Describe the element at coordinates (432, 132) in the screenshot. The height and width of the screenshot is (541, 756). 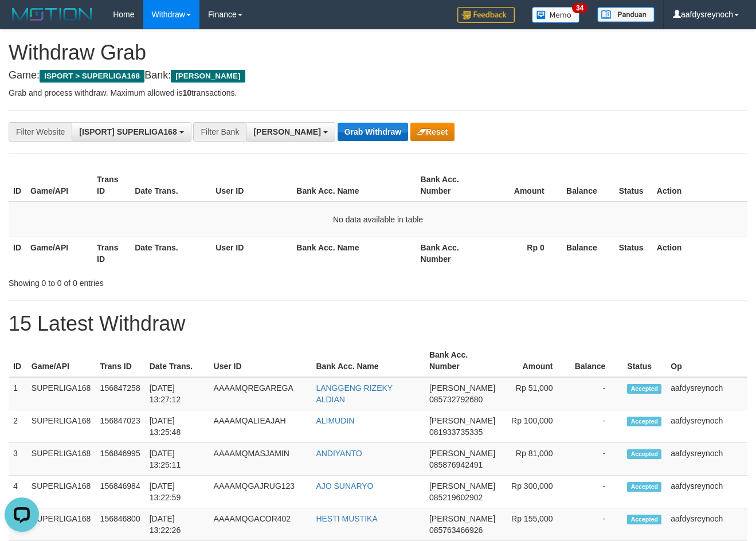
I see `button: Reset` at that location.